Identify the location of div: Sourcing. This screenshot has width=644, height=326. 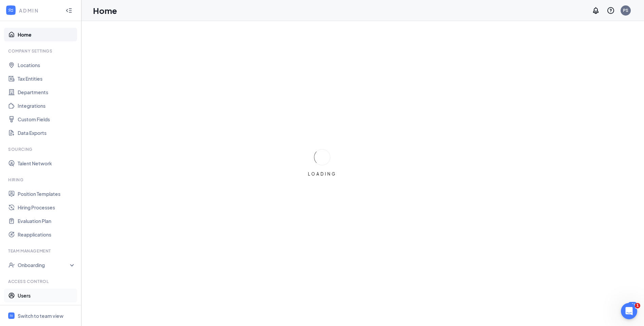
(41, 149).